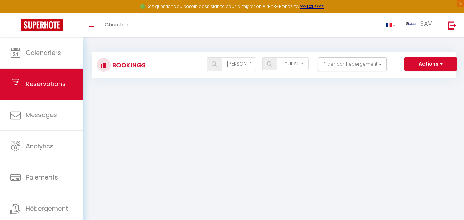 This screenshot has width=464, height=220. I want to click on span: Réservations, so click(46, 84).